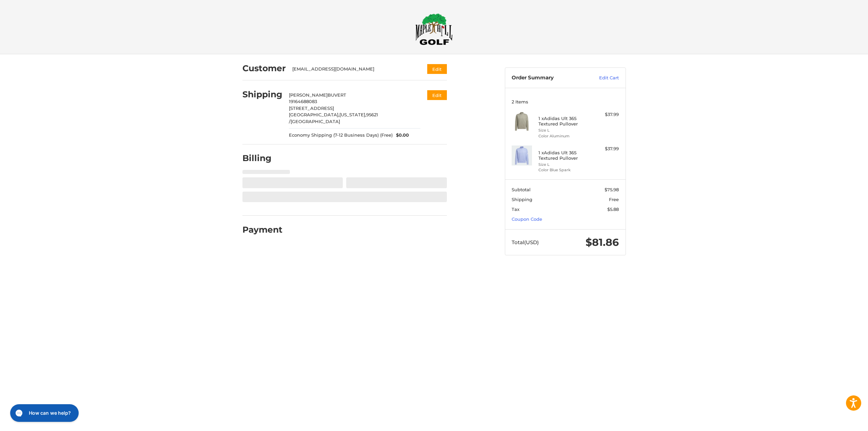 The image size is (868, 431). I want to click on li: Color Blue Spark, so click(564, 170).